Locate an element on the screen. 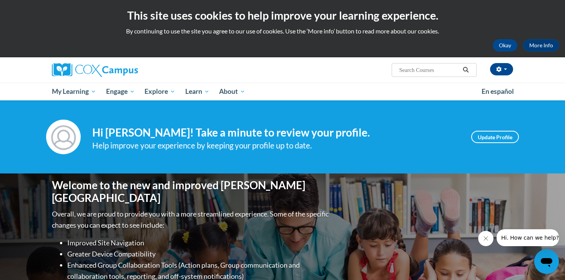 The image size is (565, 280). li: Greater Device Compatibility is located at coordinates (199, 254).